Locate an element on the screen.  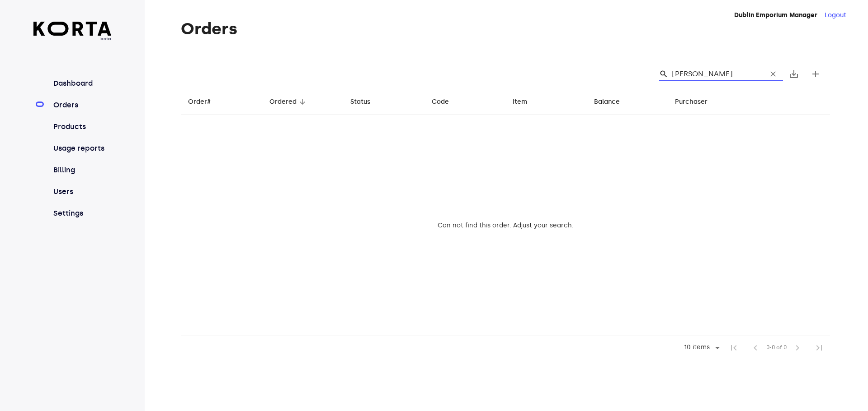
button: Logout is located at coordinates (835, 15).